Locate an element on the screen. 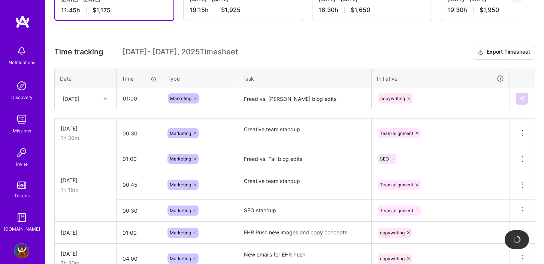 The width and height of the screenshot is (544, 264). div: null is located at coordinates (522, 99).